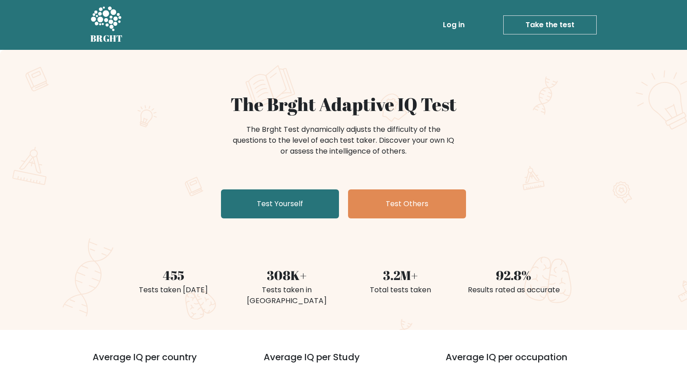  What do you see at coordinates (343, 141) in the screenshot?
I see `div: The Brght Test dynamically adjusts the difficulty of the questions to the level of each test take...` at bounding box center [343, 141].